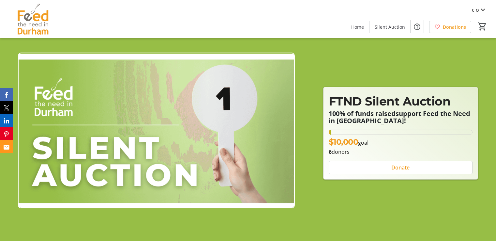  I want to click on button: Donate, so click(400, 167).